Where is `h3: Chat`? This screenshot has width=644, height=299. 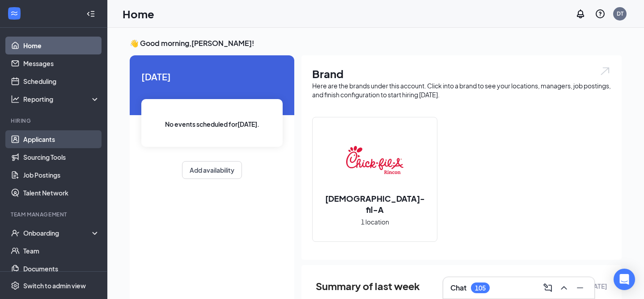
h3: Chat is located at coordinates (458, 289).